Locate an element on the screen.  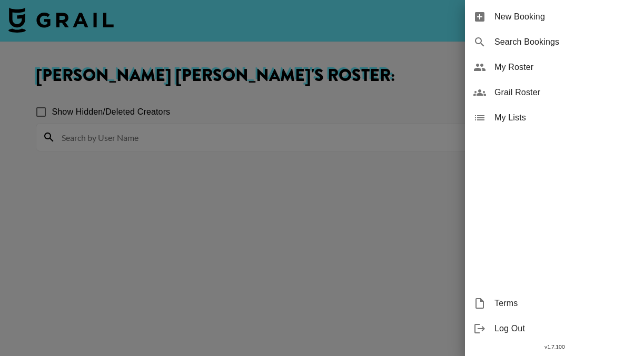
div: v 1.7.100 is located at coordinates (555, 347).